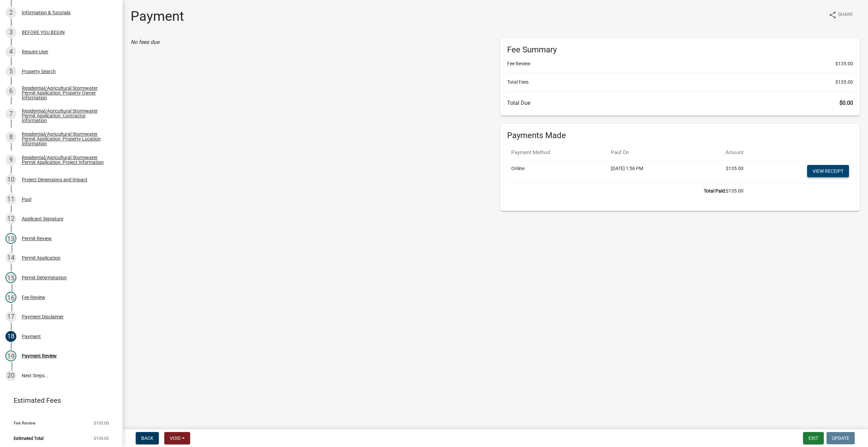  What do you see at coordinates (11, 238) in the screenshot?
I see `div: 13` at bounding box center [11, 238].